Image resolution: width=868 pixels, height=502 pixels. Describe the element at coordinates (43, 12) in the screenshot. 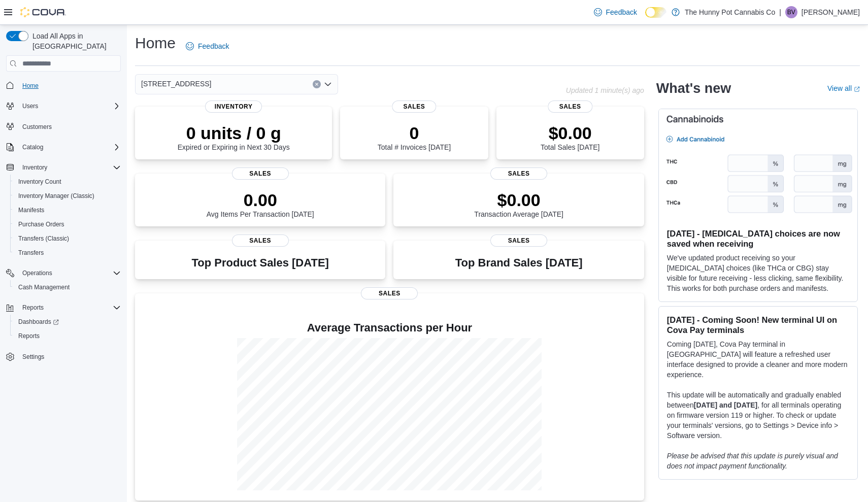

I see `img: Cova` at that location.